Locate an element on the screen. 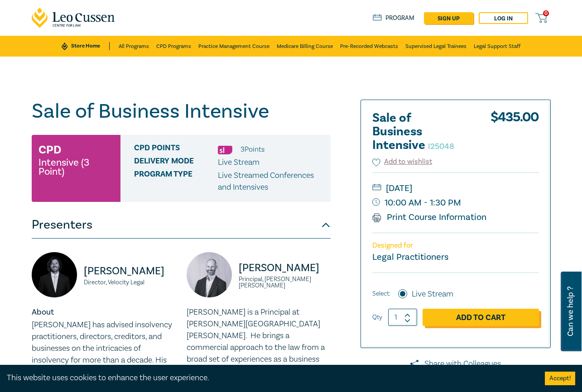 This screenshot has height=392, width=582. button: Add to wishlist is located at coordinates (402, 161).